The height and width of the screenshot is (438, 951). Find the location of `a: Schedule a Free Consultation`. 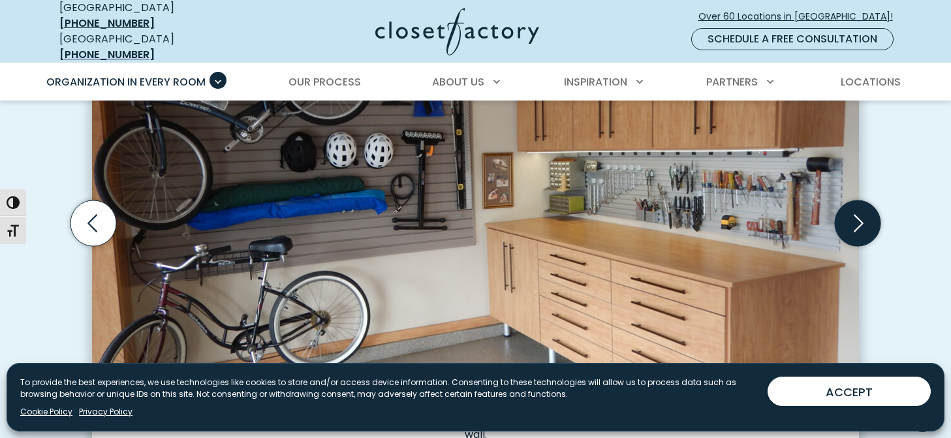

a: Schedule a Free Consultation is located at coordinates (792, 39).